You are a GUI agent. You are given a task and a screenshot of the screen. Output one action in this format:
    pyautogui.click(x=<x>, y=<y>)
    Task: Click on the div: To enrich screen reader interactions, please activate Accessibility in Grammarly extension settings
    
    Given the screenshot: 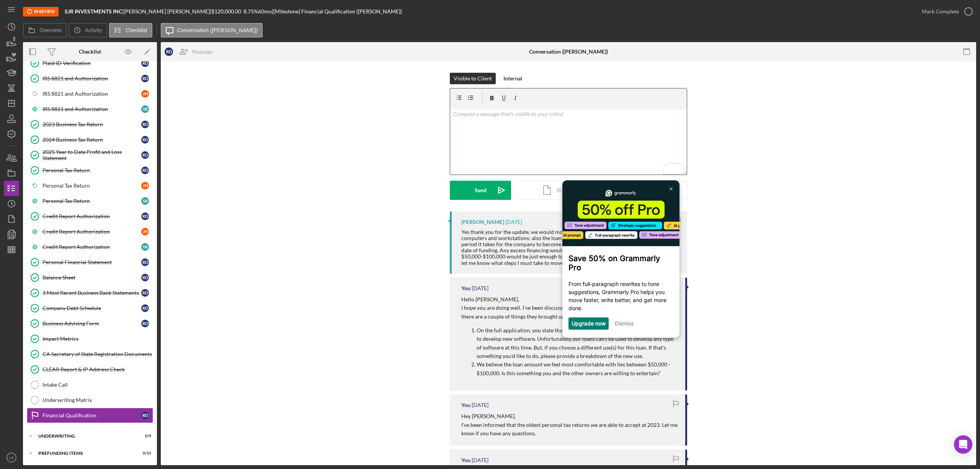 What is the action you would take?
    pyautogui.click(x=568, y=141)
    